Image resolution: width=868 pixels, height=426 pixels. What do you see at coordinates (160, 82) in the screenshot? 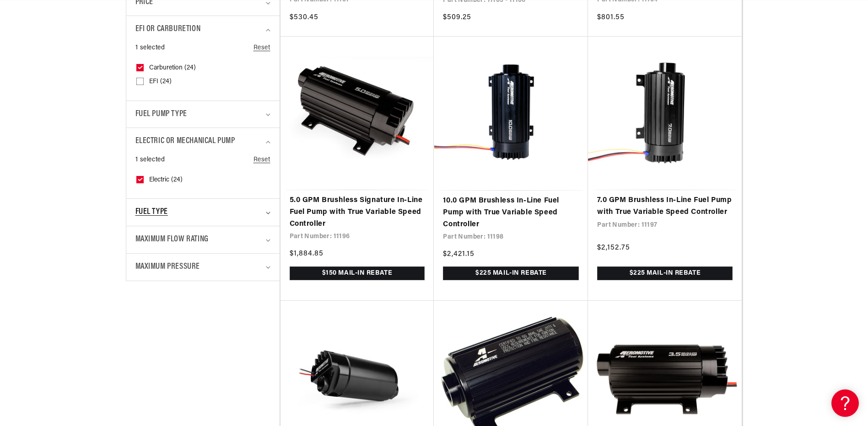
I see `span: EFI (24)` at bounding box center [160, 82].